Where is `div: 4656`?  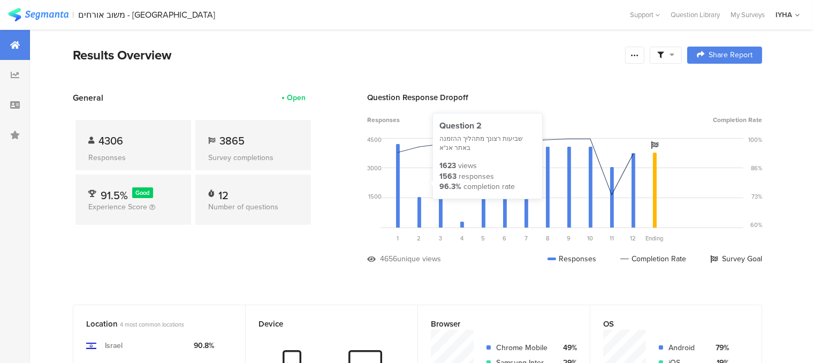 div: 4656 is located at coordinates (388, 258).